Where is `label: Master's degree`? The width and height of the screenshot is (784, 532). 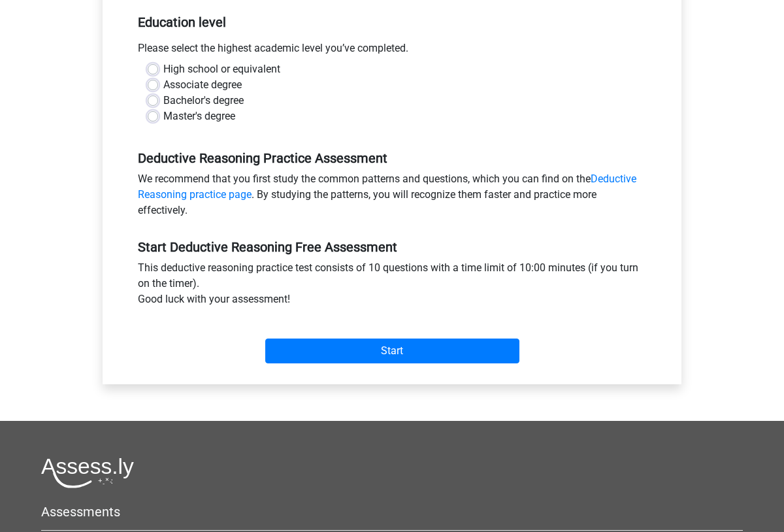
label: Master's degree is located at coordinates (199, 116).